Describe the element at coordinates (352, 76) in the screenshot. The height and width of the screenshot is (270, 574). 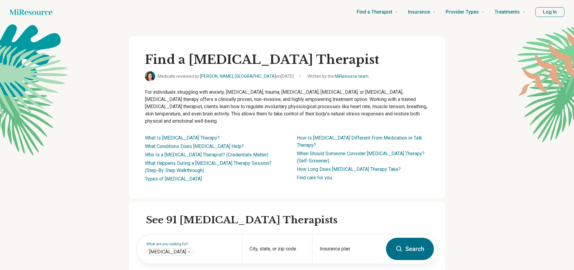
I see `a: MiResource team` at that location.